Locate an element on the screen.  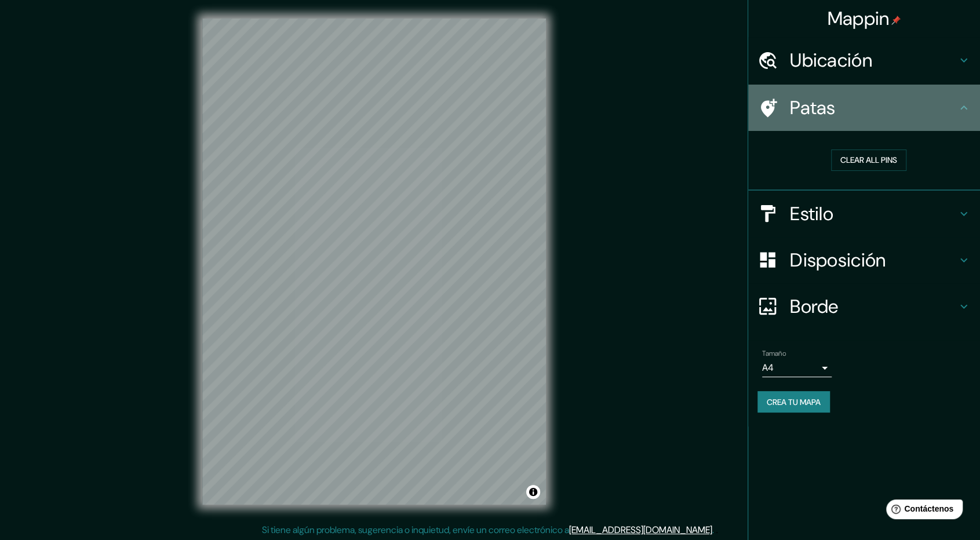
font: Borde is located at coordinates (814, 307).